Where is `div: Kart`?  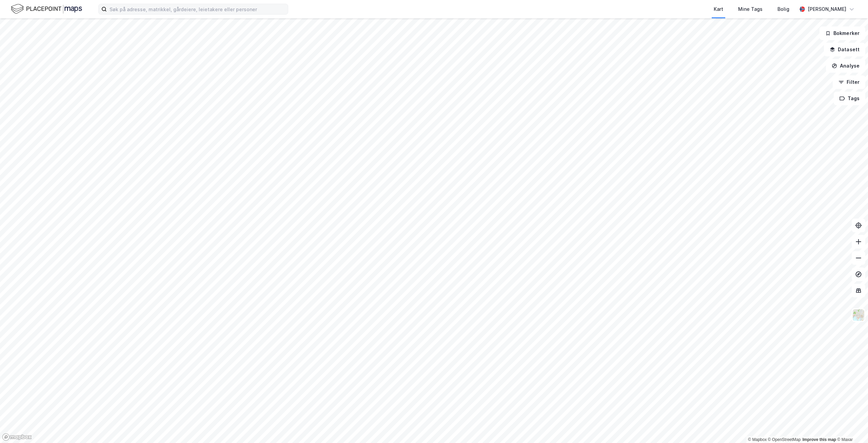
div: Kart is located at coordinates (718, 9).